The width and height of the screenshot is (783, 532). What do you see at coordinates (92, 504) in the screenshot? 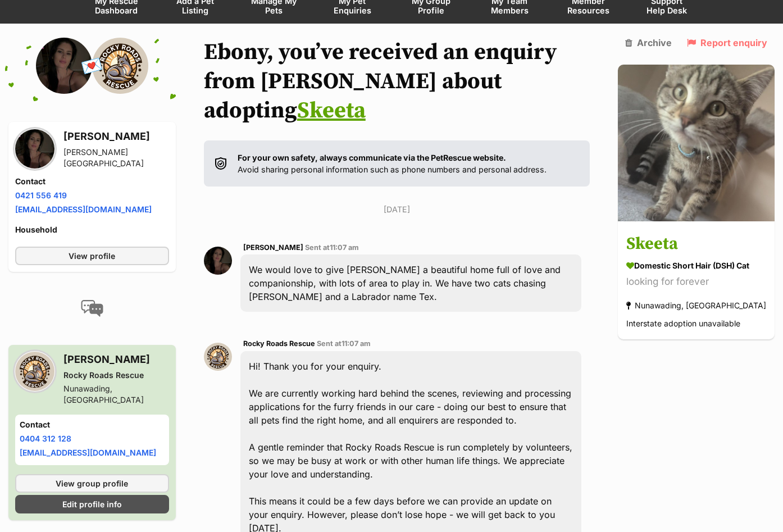
I see `span: Edit profile info` at bounding box center [92, 504].